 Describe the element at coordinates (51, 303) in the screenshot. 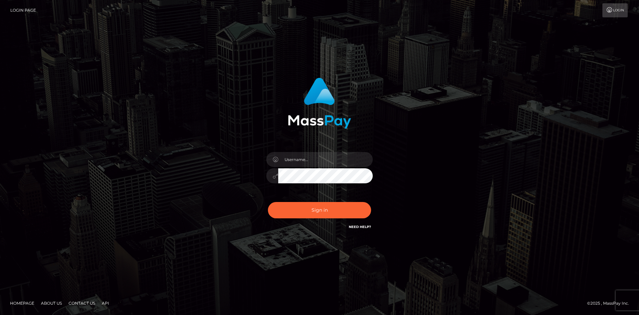

I see `a: About Us` at that location.